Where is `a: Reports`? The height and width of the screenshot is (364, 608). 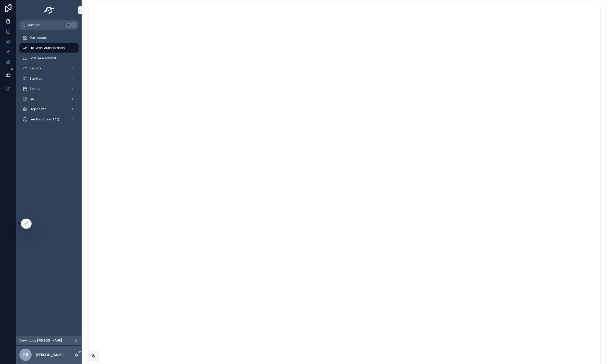
a: Reports is located at coordinates (49, 68).